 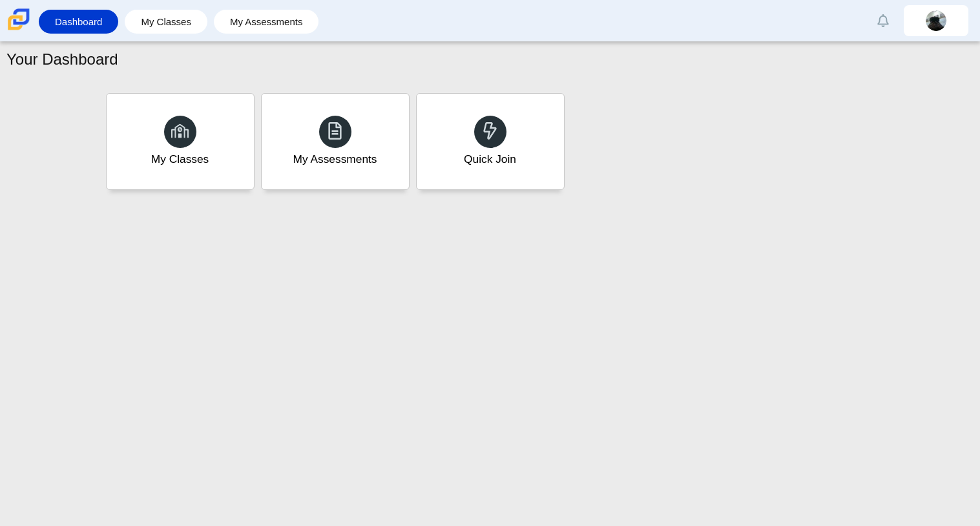 I want to click on img: xavier.ortizgonzal.aYaqqM, so click(x=936, y=21).